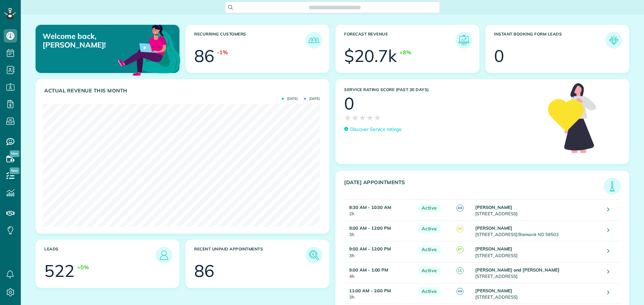 This screenshot has width=644, height=305. What do you see at coordinates (250, 255) in the screenshot?
I see `h3: Recent unpaid appointments` at bounding box center [250, 255].